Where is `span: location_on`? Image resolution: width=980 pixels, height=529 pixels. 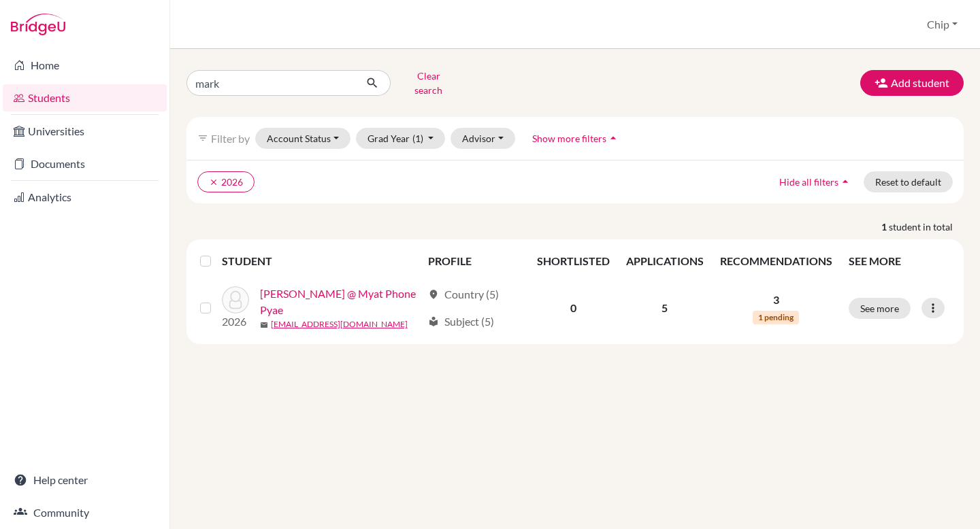 span: location_on is located at coordinates (434, 294).